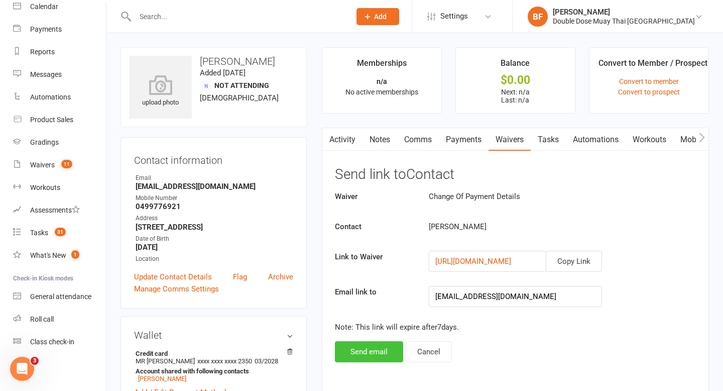 The width and height of the screenshot is (723, 391). What do you see at coordinates (538, 17) in the screenshot?
I see `div: BF` at bounding box center [538, 17].